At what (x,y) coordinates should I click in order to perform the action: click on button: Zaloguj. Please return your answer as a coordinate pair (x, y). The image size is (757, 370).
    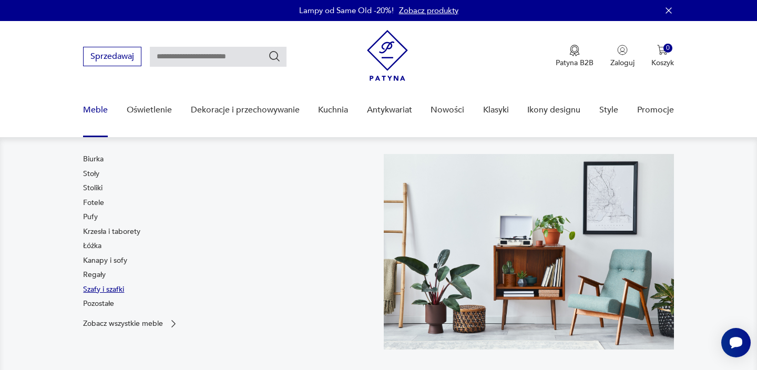
    Looking at the image, I should click on (622, 56).